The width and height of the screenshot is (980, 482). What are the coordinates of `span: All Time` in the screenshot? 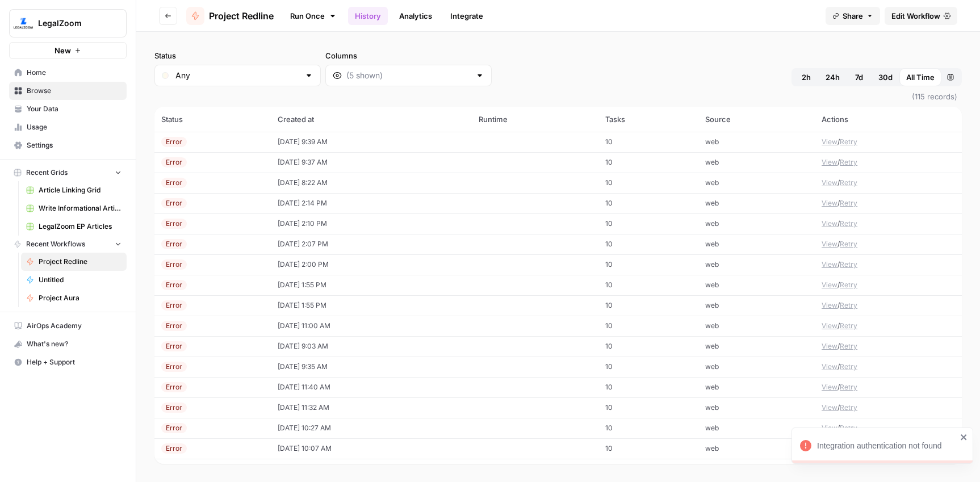 It's located at (920, 77).